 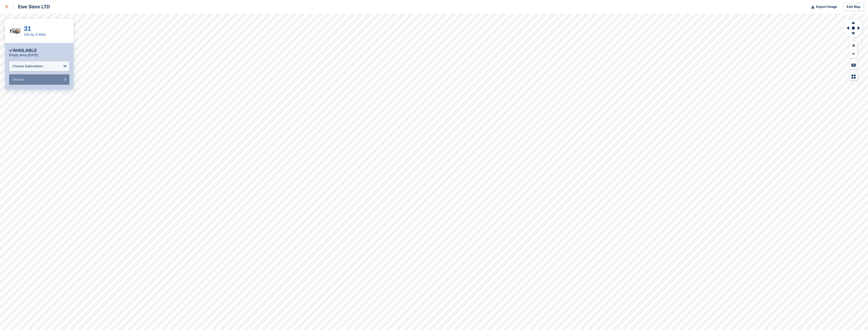 What do you see at coordinates (854, 76) in the screenshot?
I see `button: Map Legend` at bounding box center [854, 76].